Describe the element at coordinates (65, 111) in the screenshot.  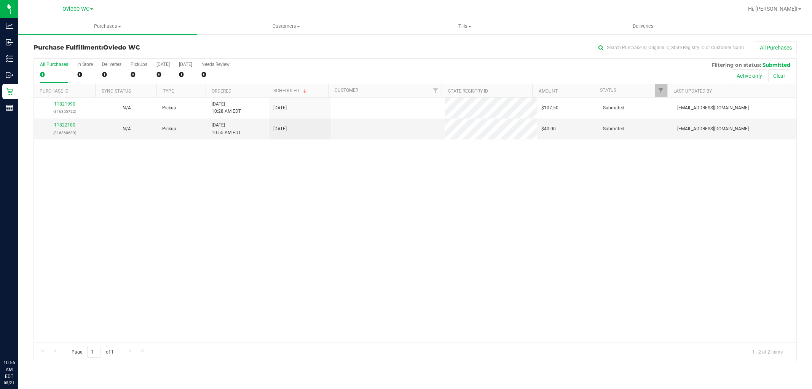
I see `p: (316355722)` at that location.